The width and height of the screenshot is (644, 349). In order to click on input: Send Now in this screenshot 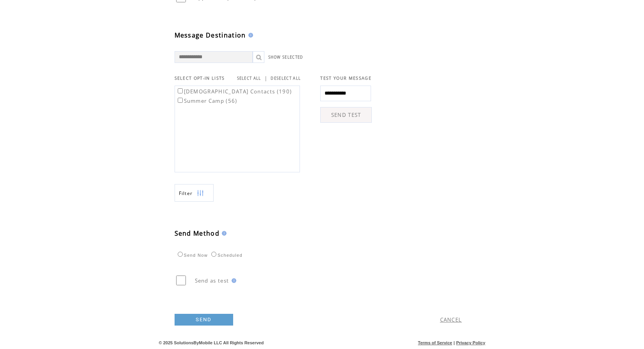, I will do `click(180, 254)`.